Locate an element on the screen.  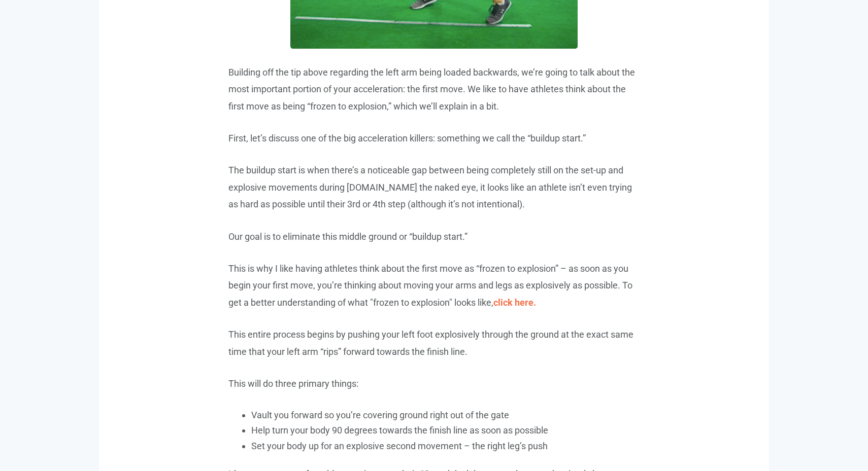
p: Building off the tip above regarding the left arm being loaded backwards, we’re going to talk abo... is located at coordinates (434, 89).